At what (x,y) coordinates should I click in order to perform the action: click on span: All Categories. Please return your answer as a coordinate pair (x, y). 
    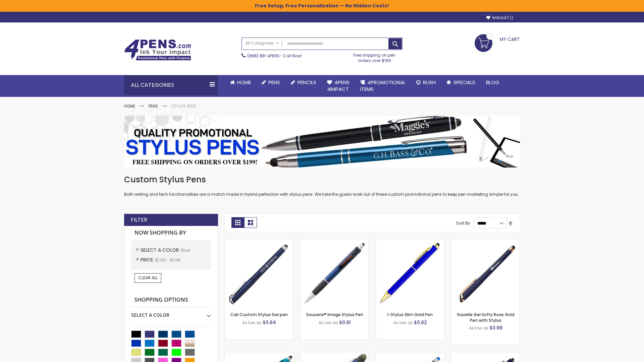
    Looking at the image, I should click on (262, 43).